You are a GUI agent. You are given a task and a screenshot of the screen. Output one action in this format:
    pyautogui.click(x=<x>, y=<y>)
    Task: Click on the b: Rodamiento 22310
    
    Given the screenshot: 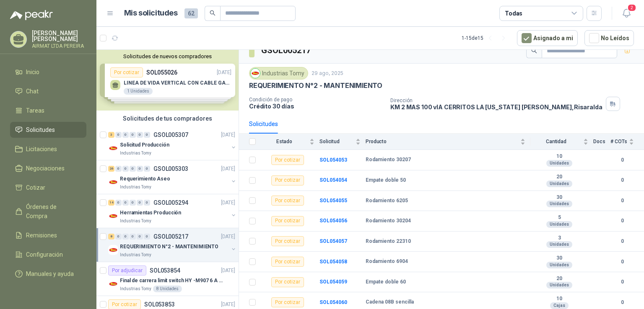 What is the action you would take?
    pyautogui.click(x=388, y=242)
    